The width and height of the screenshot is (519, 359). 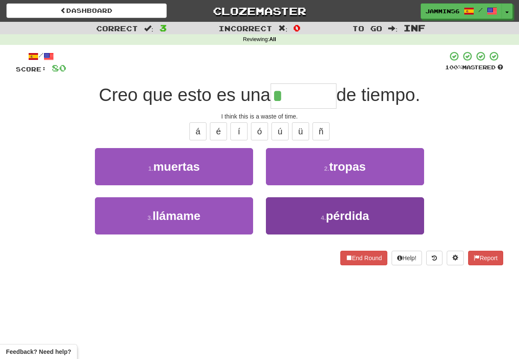 I want to click on span: Incorrect, so click(x=246, y=28).